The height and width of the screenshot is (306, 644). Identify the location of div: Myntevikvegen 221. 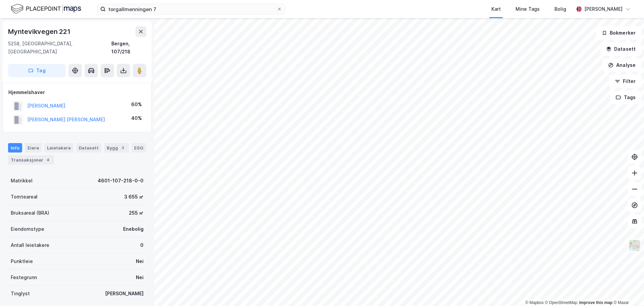
(40, 31).